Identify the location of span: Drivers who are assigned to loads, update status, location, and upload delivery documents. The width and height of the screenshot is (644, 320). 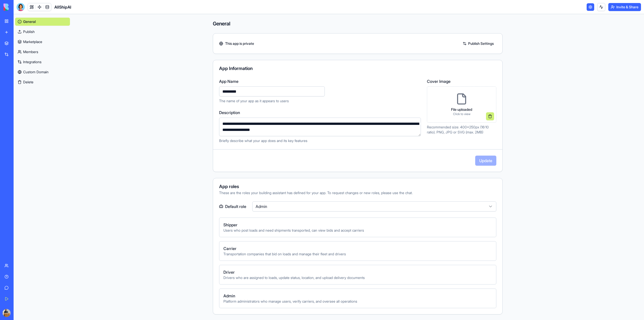
(358, 278).